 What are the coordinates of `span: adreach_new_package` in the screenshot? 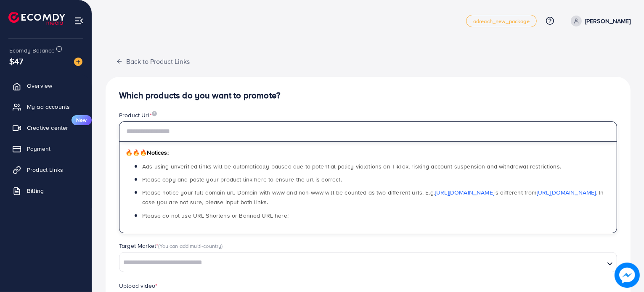 It's located at (501, 21).